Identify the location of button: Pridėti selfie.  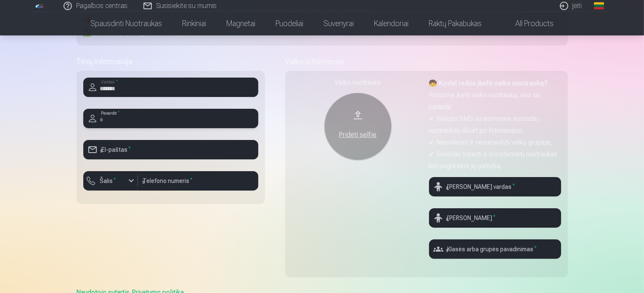
(358, 126).